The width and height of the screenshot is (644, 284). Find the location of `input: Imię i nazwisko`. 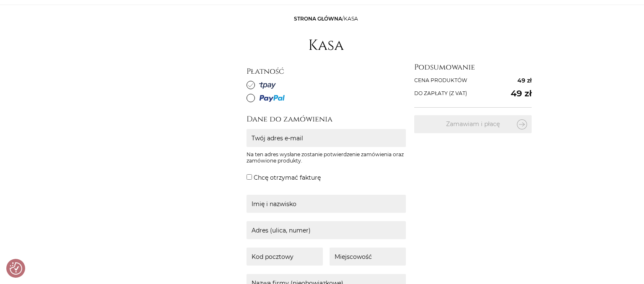

input: Imię i nazwisko is located at coordinates (326, 203).